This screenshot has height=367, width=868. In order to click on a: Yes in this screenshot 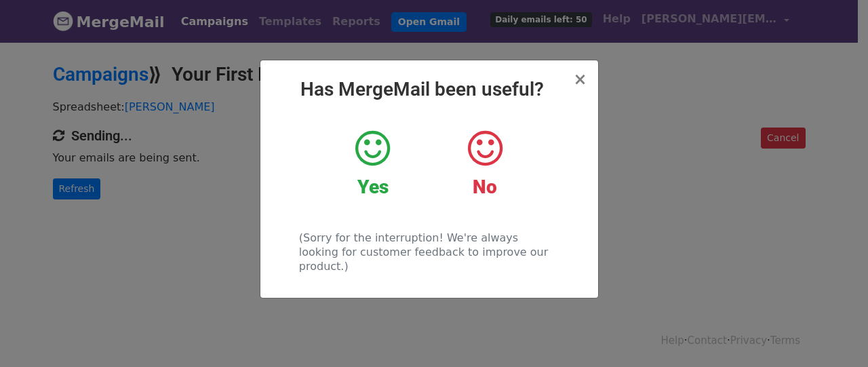, I will do `click(372, 163)`.